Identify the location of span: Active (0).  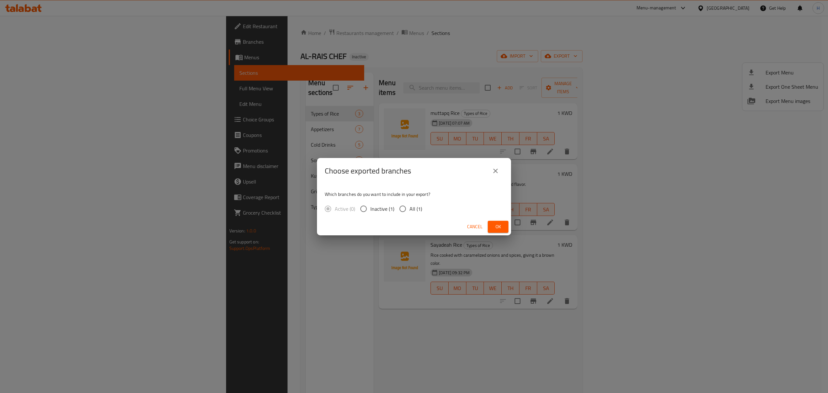
(345, 209).